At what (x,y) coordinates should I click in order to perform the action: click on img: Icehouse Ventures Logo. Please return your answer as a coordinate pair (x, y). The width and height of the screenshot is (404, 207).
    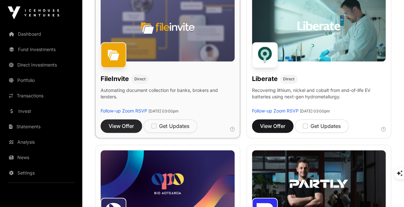
    Looking at the image, I should click on (33, 13).